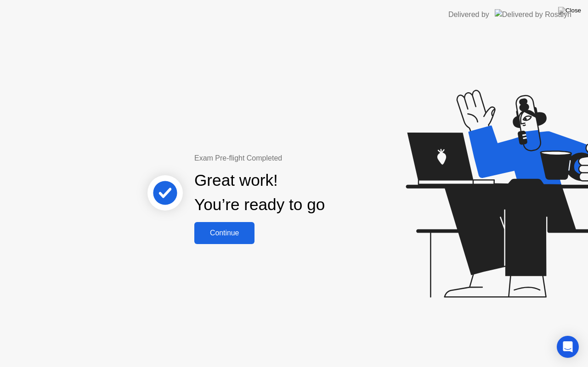  What do you see at coordinates (289, 158) in the screenshot?
I see `div: Exam Pre-flight Completed` at bounding box center [289, 158].